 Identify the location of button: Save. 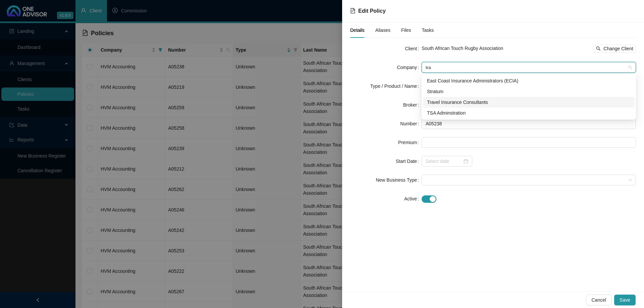
(625, 300).